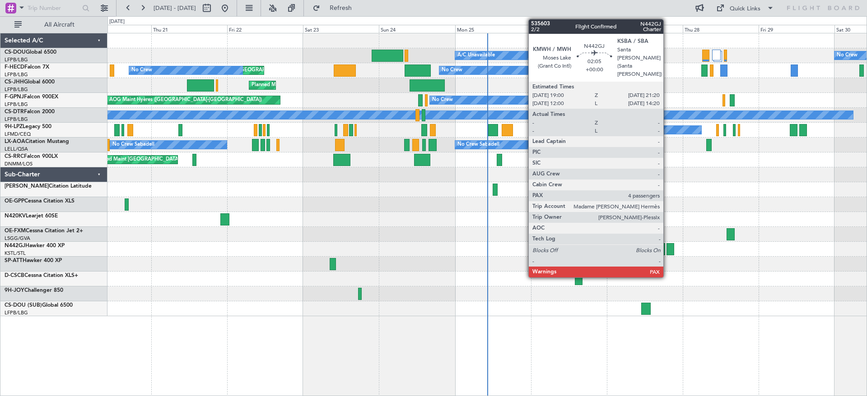 This screenshot has width=867, height=396. What do you see at coordinates (29, 112) in the screenshot?
I see `a: CS-DTRFalcon 2000` at bounding box center [29, 112].